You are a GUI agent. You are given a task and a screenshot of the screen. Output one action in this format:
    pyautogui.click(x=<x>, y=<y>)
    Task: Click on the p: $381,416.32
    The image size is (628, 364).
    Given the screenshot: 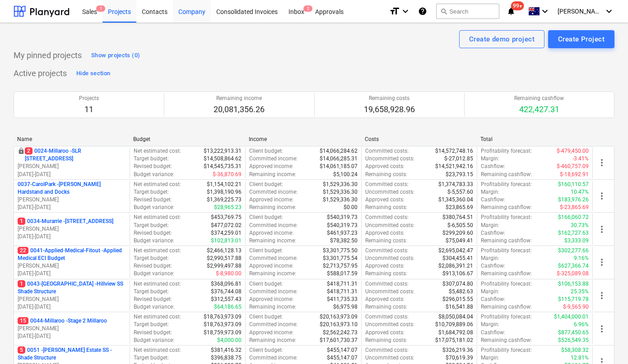 What is the action you would take?
    pyautogui.click(x=226, y=350)
    